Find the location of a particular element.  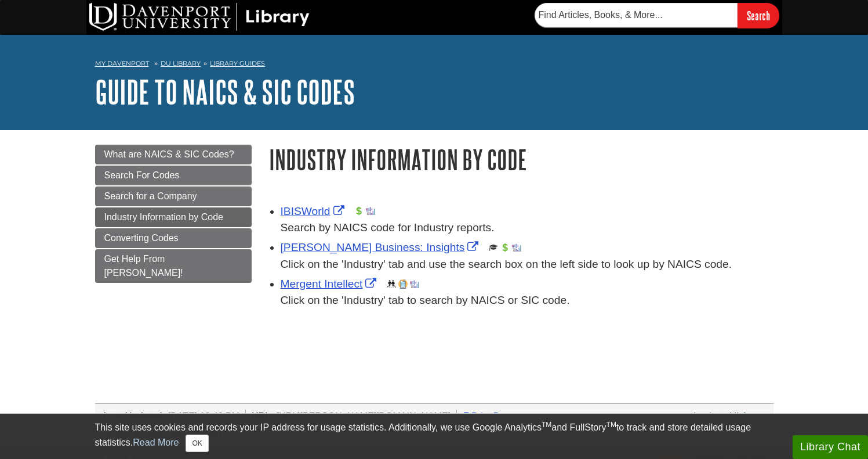

h1: Industry Information by Code is located at coordinates (521, 159).